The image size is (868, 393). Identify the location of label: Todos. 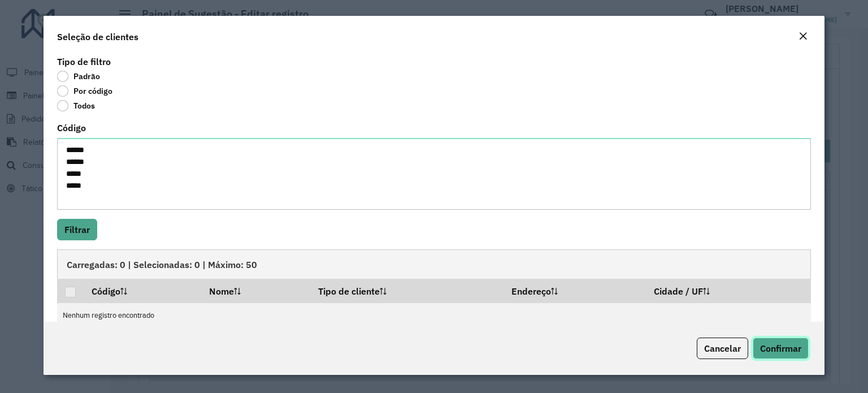
(76, 106).